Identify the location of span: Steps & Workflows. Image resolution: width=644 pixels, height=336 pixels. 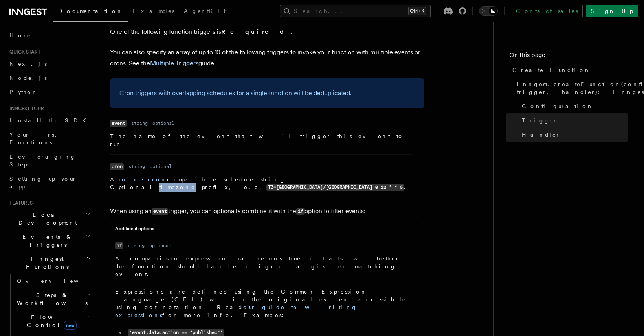
(50, 299).